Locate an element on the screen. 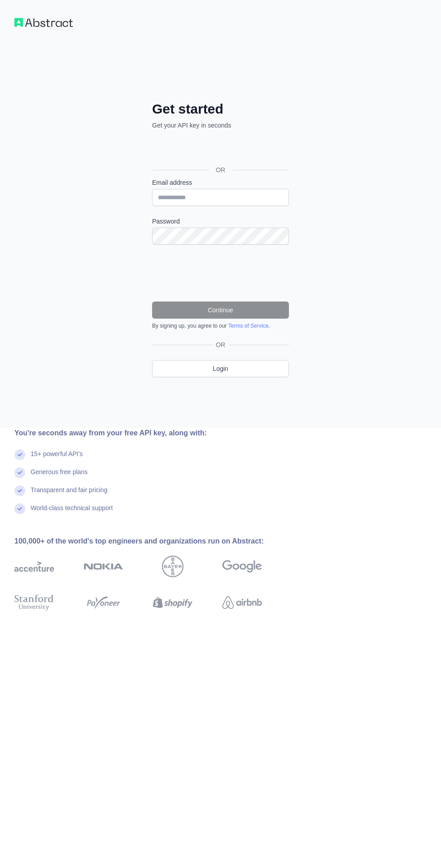  img: shopify is located at coordinates (173, 603).